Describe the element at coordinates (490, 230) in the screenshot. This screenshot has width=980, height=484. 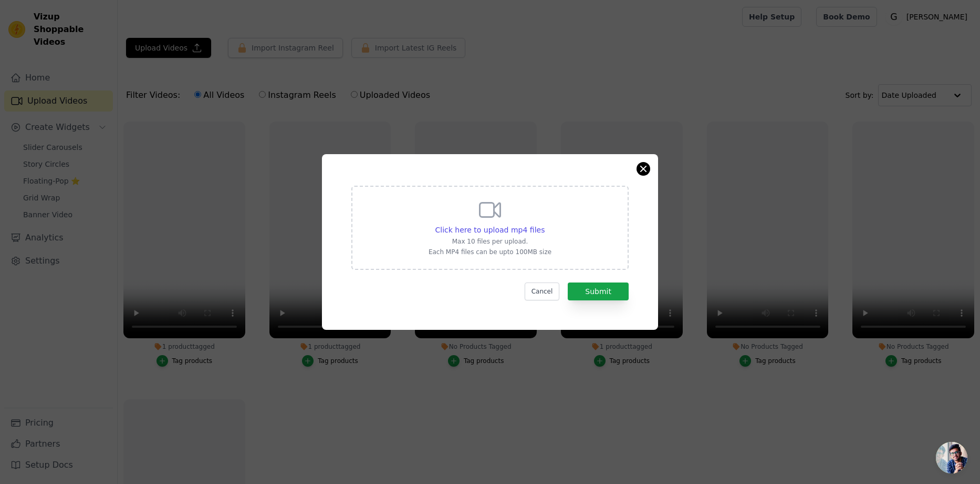
I see `span: Click here to upload mp4 files` at that location.